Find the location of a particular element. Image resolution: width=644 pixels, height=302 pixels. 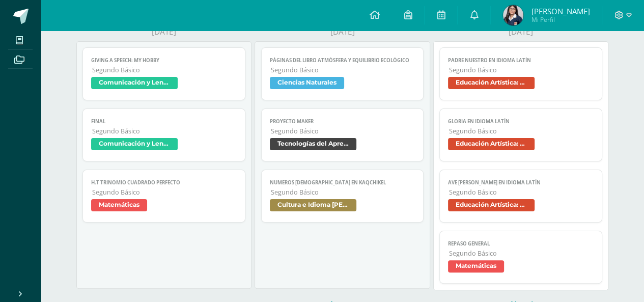

img: 110091913e7e8b7ef55f169950911861.png is located at coordinates (513, 15).